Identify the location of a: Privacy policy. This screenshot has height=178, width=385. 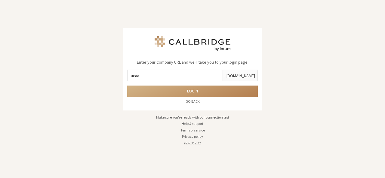
(192, 137).